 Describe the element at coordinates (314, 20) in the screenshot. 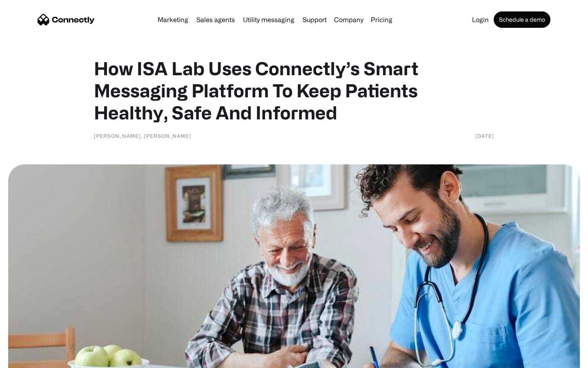

I see `a: Support` at that location.